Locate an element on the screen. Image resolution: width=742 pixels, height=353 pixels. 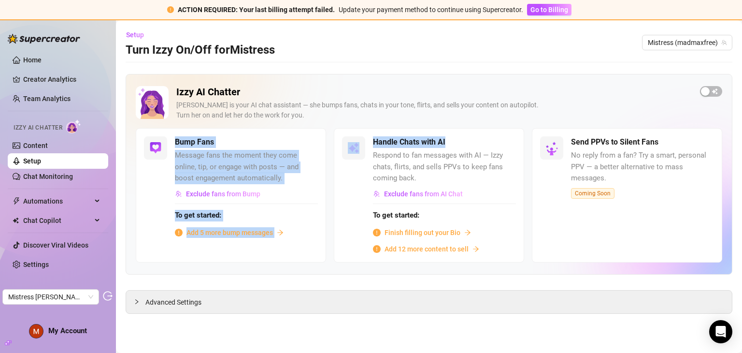
h5: Bump Fans is located at coordinates (194, 142).